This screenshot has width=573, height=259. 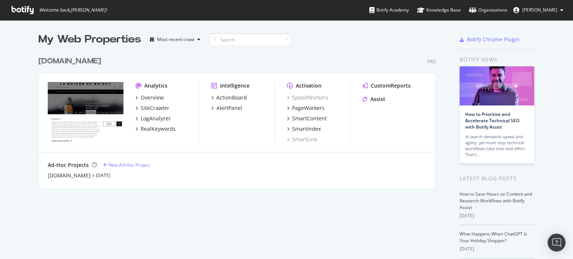 What do you see at coordinates (176, 40) in the screenshot?
I see `div: Most recent crawl` at bounding box center [176, 40].